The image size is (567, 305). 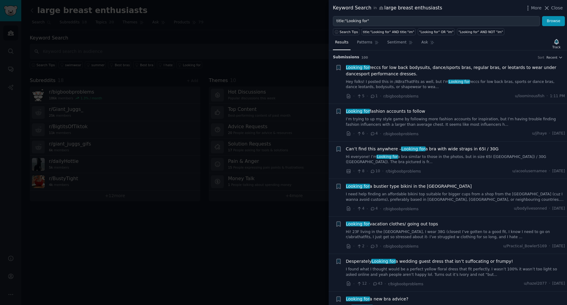 I want to click on span: 2, so click(x=360, y=247).